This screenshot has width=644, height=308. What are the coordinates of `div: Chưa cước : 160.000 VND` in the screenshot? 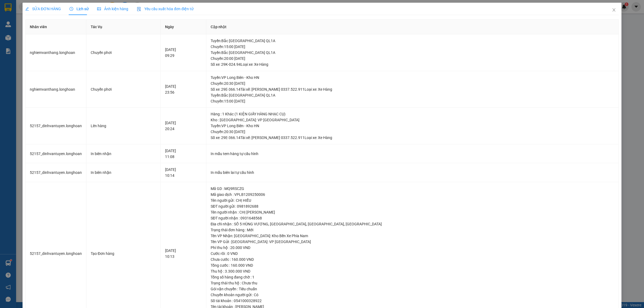 It's located at (412, 260).